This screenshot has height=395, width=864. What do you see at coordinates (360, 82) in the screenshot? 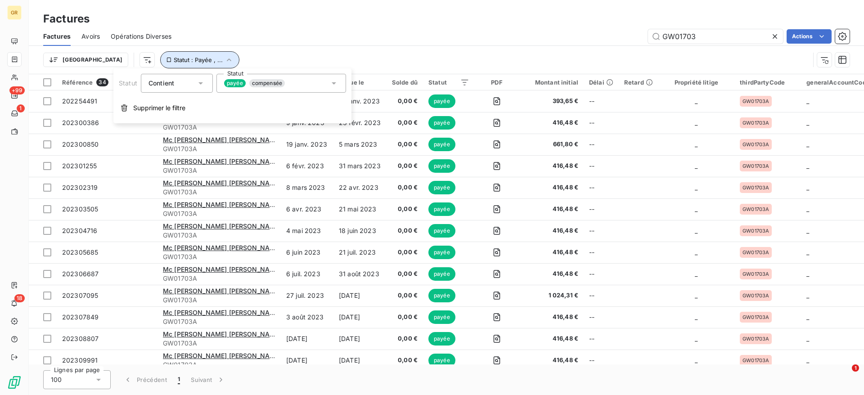
I see `div: Échue le` at bounding box center [360, 82].